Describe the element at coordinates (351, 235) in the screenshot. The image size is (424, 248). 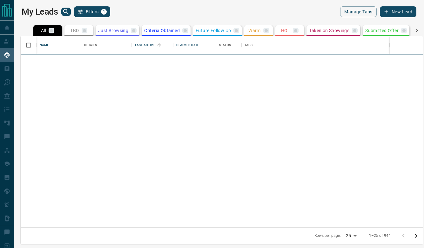
I see `div: 25` at that location.